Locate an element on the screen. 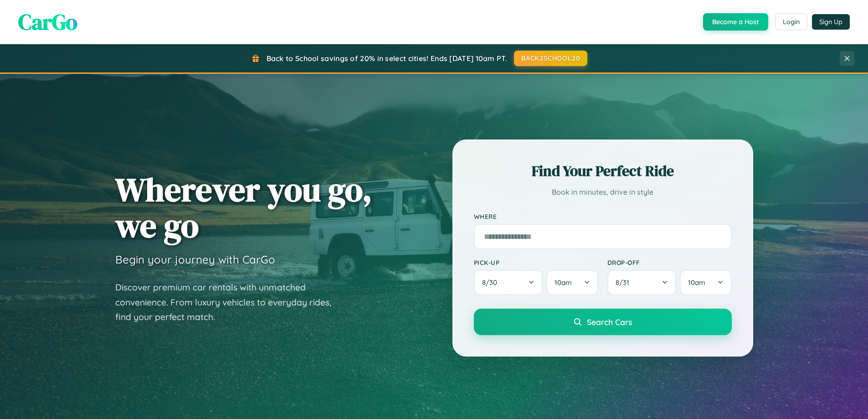 This screenshot has height=419, width=868. span: Search Cars is located at coordinates (609, 321).